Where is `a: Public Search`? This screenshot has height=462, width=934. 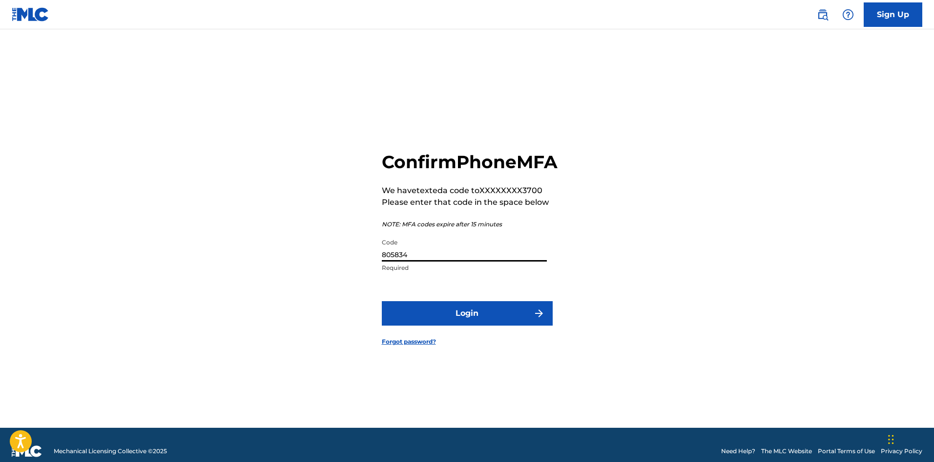 a: Public Search is located at coordinates (823, 15).